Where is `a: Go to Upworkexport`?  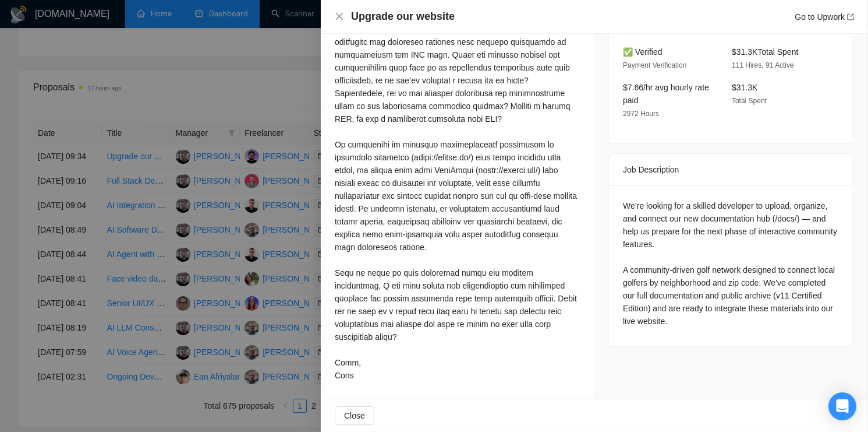
a: Go to Upworkexport is located at coordinates (824, 17).